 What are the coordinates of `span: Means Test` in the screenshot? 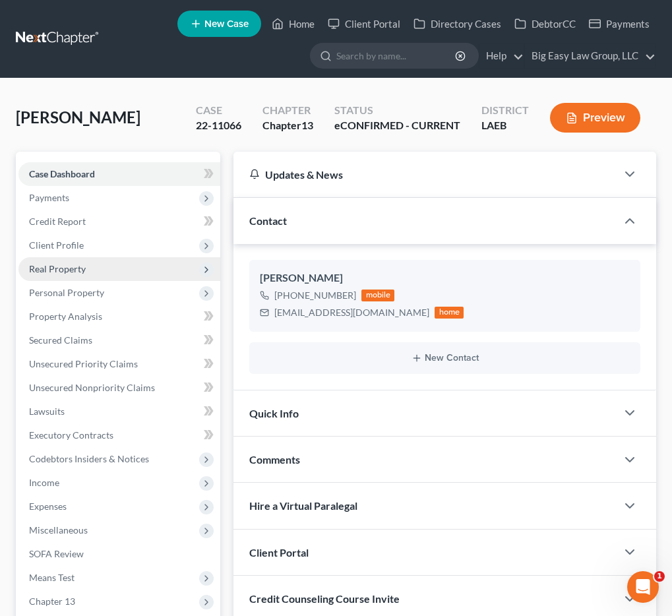 It's located at (51, 577).